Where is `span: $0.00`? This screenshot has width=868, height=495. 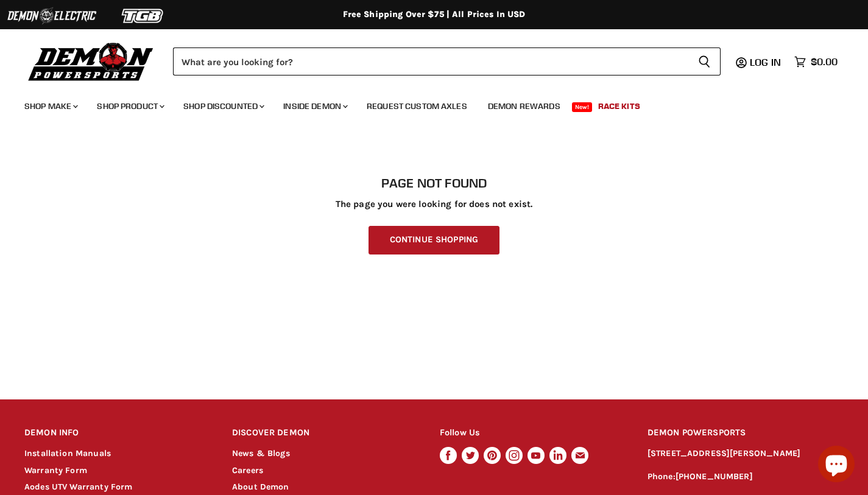 span: $0.00 is located at coordinates (824, 61).